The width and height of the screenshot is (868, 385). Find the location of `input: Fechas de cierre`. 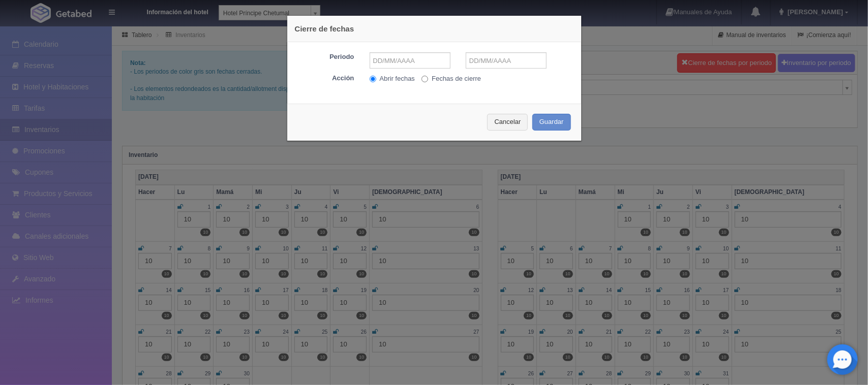

input: Fechas de cierre is located at coordinates (425, 79).